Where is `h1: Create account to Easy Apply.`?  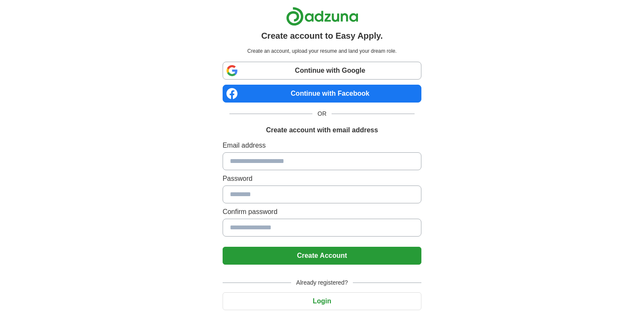 h1: Create account to Easy Apply. is located at coordinates (322, 36).